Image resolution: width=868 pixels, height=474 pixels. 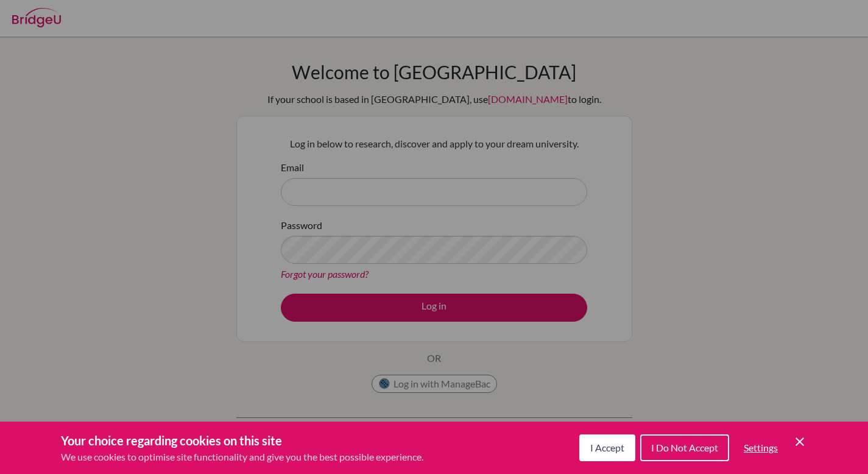 What do you see at coordinates (242, 441) in the screenshot?
I see `h3: Your choice regarding cookies on this site` at bounding box center [242, 441].